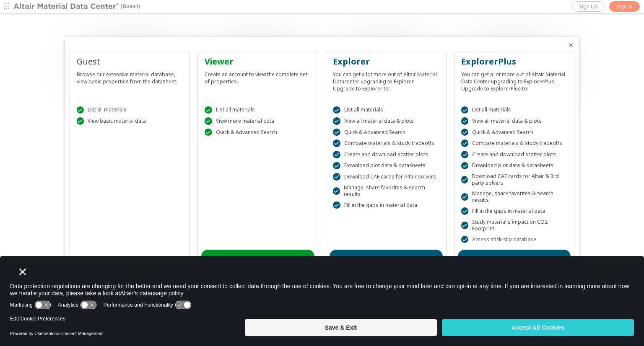 The width and height of the screenshot is (644, 346). Describe the element at coordinates (258, 62) in the screenshot. I see `div: Viewer` at that location.